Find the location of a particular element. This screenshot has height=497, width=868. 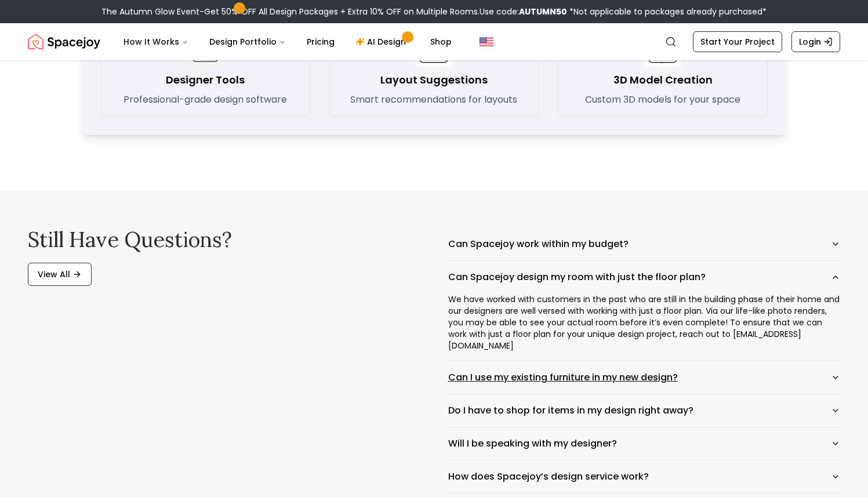

button: Can Spacejoy design my room with just the floor plan? is located at coordinates (644, 277).